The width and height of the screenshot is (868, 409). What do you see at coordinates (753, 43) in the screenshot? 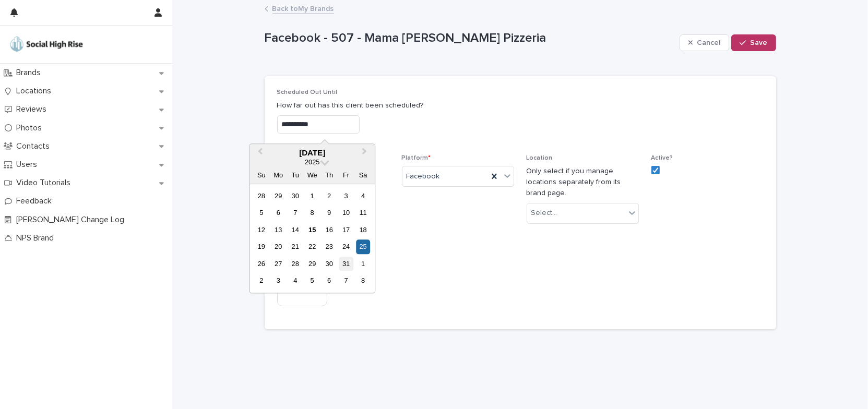
I see `button: Save` at bounding box center [753, 43].